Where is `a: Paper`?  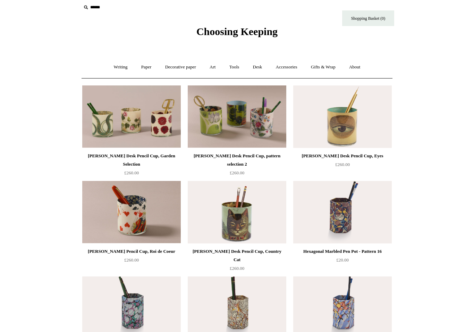 a: Paper is located at coordinates (147, 67).